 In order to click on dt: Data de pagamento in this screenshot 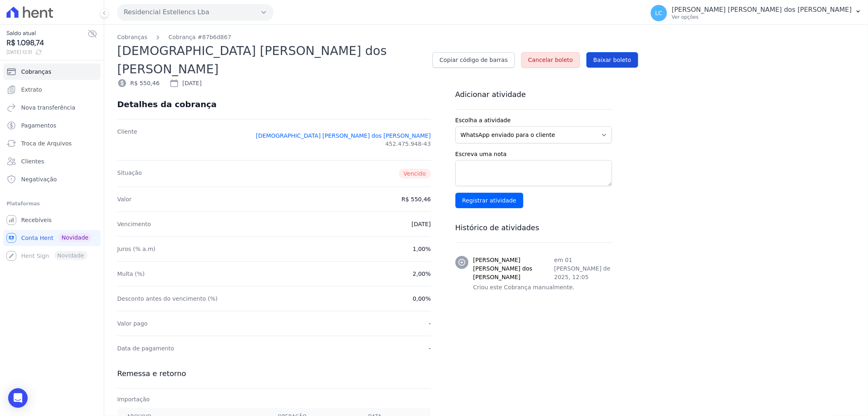, I will do `click(146, 348)`.